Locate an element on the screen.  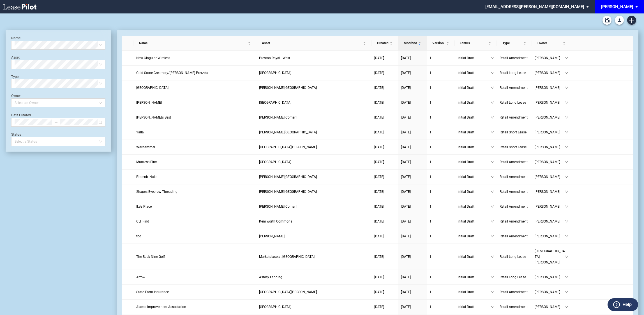
span: Preston Royal - West is located at coordinates (274, 58).